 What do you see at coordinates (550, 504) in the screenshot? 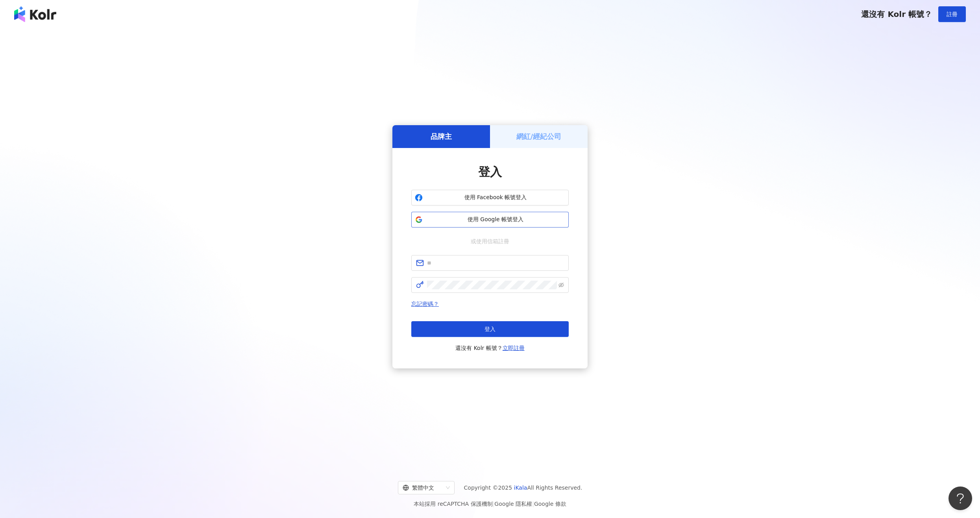
I see `a: Google 條款` at bounding box center [550, 504].